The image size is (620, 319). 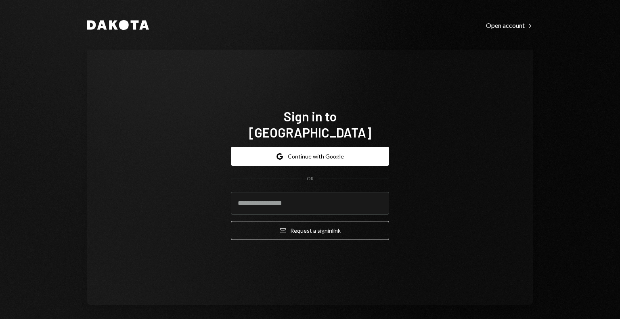 What do you see at coordinates (510, 25) in the screenshot?
I see `div: Open account` at bounding box center [510, 25].